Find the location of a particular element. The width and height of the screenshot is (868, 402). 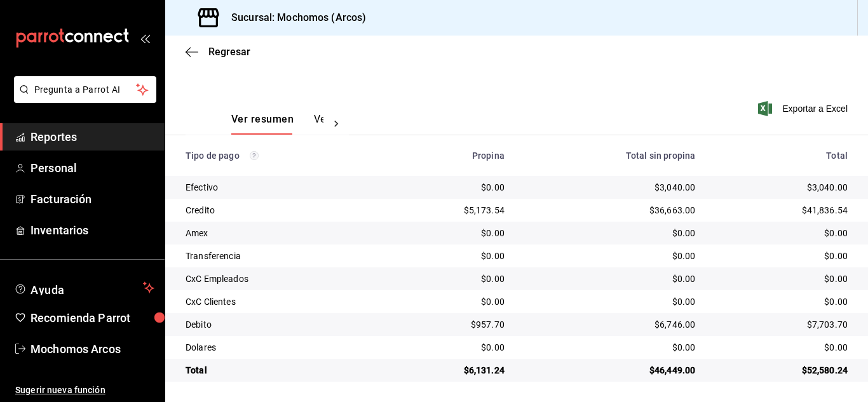

div: $6,131.24 is located at coordinates (449, 371).